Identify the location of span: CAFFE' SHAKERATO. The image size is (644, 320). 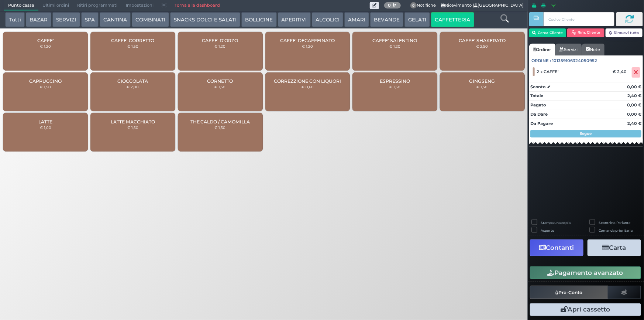
(482, 40).